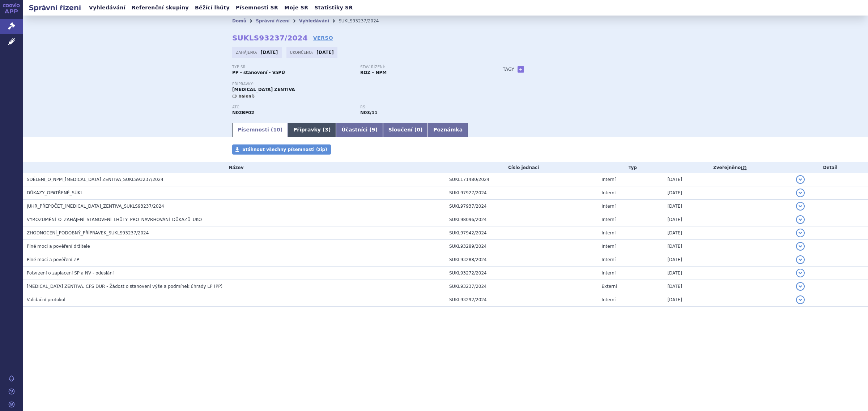  What do you see at coordinates (95, 180) in the screenshot?
I see `span: SDĚLENÍ_O_NPM_PREGABALIN ZENTIVA_SUKLS93237/2024` at bounding box center [95, 180].